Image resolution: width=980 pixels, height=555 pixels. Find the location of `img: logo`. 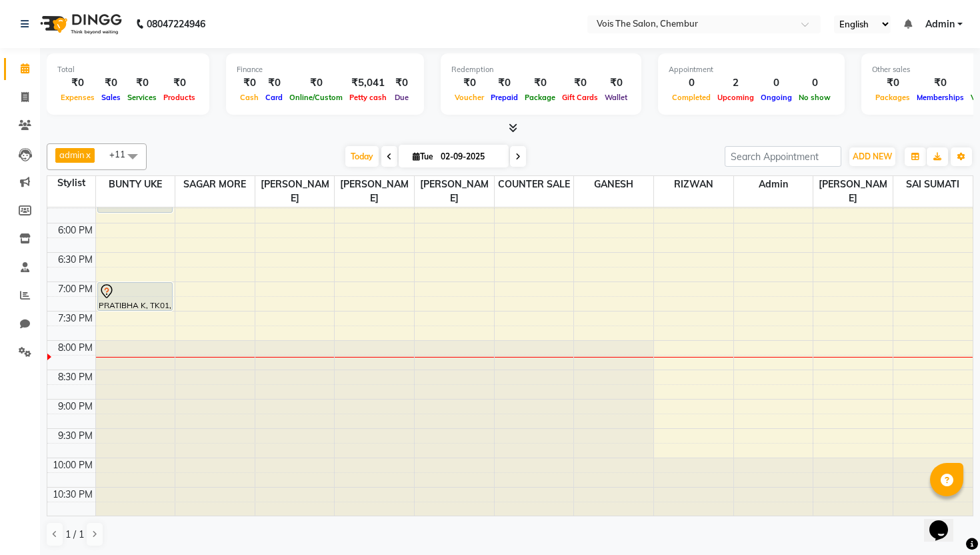

img: logo is located at coordinates (79, 24).